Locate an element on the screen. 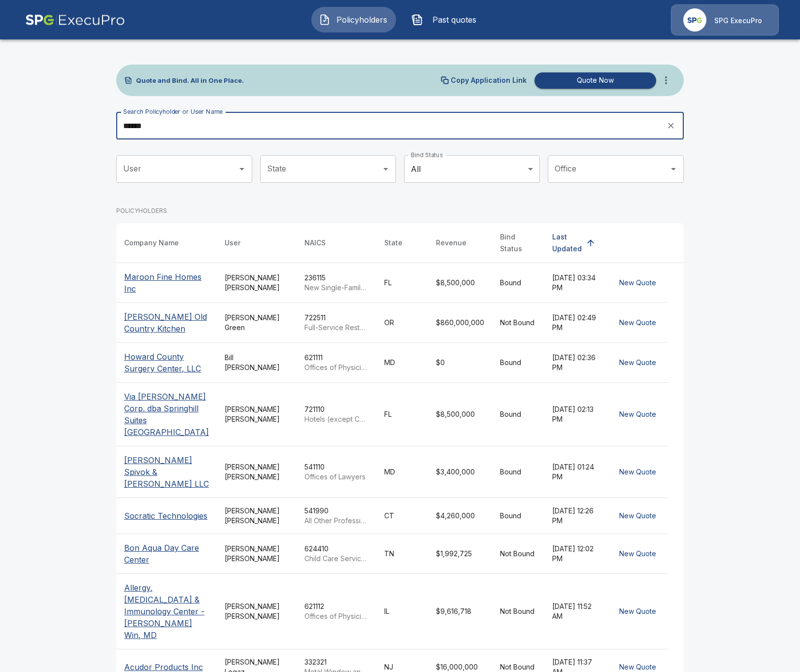 This screenshot has width=800, height=672. p: Maroon Fine Homes Inc is located at coordinates (166, 283).